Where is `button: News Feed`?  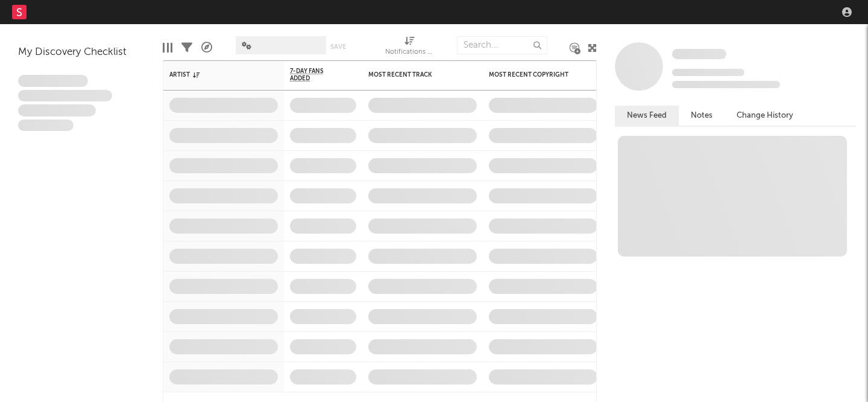 button: News Feed is located at coordinates (647, 115).